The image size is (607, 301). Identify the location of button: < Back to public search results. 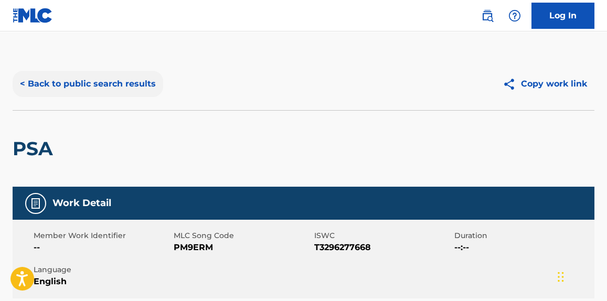
(88, 84).